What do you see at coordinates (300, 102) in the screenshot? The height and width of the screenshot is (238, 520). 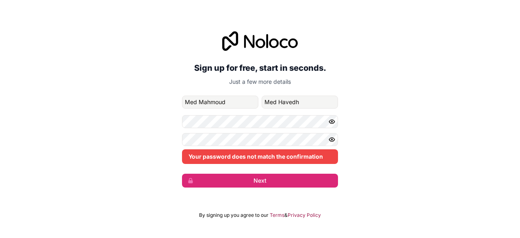 I see `input: family-name` at bounding box center [300, 102].